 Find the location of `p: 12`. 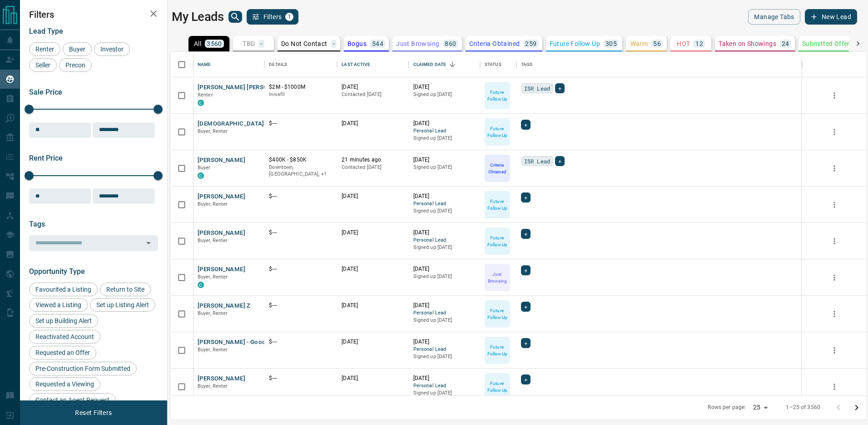

p: 12 is located at coordinates (699, 44).